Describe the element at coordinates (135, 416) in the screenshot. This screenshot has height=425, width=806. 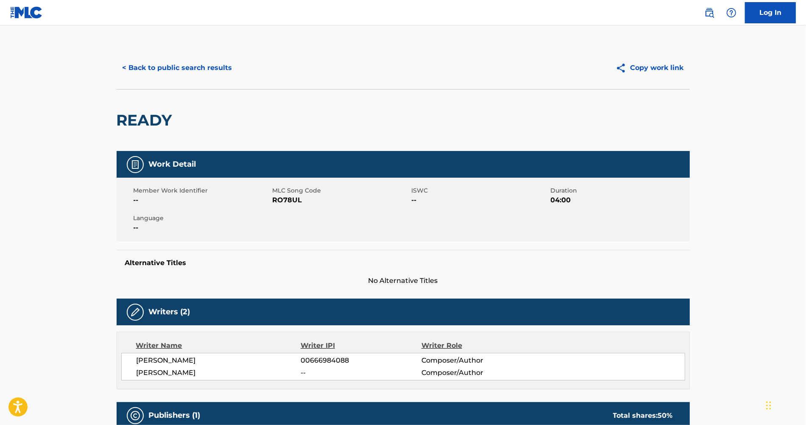
I see `img: Publishers` at that location.